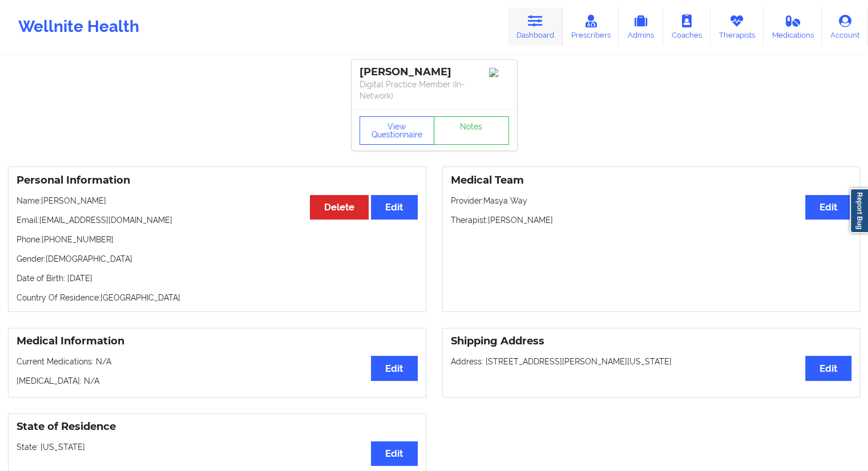 The width and height of the screenshot is (868, 471). I want to click on h3: State of Residence, so click(217, 427).